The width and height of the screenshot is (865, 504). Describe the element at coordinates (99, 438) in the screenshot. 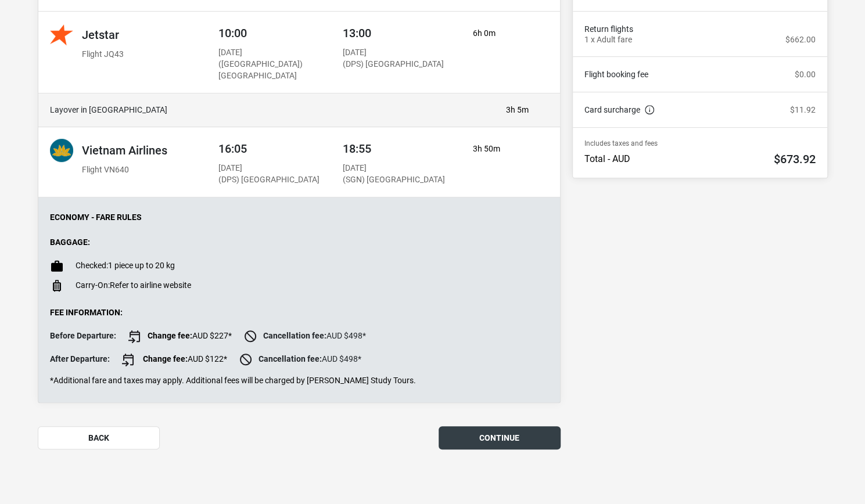

I see `button: back` at that location.